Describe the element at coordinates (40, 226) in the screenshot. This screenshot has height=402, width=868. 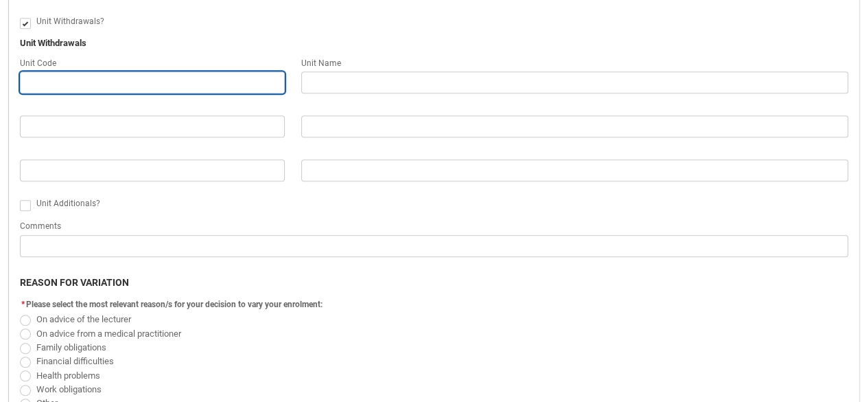
I see `span: Comments` at that location.